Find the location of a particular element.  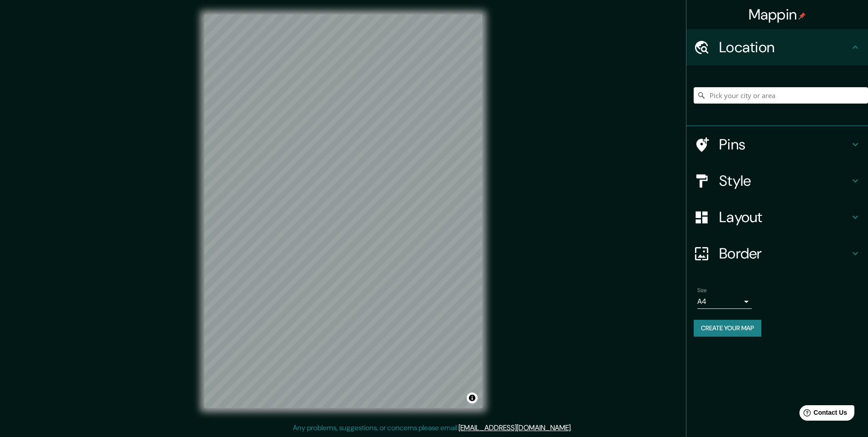

span: Contact Us is located at coordinates (43, 11).